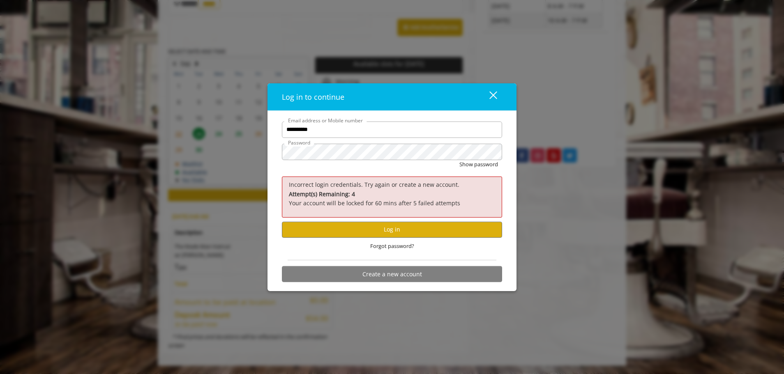 This screenshot has height=374, width=784. Describe the element at coordinates (325, 120) in the screenshot. I see `label: Email address or Mobile number` at that location.